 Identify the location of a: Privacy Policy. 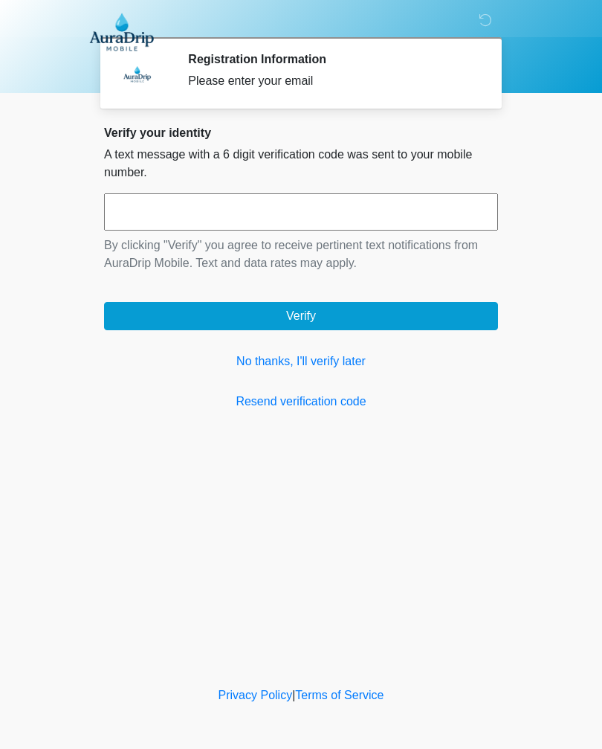
(256, 694).